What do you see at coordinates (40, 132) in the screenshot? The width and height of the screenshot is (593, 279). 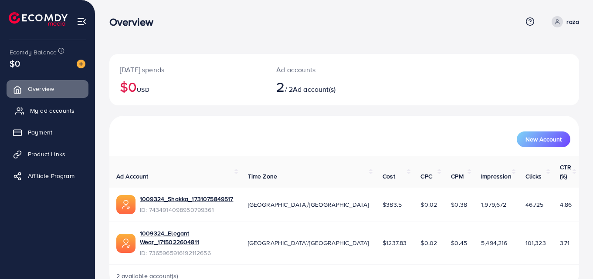 I see `span: Payment` at bounding box center [40, 132].